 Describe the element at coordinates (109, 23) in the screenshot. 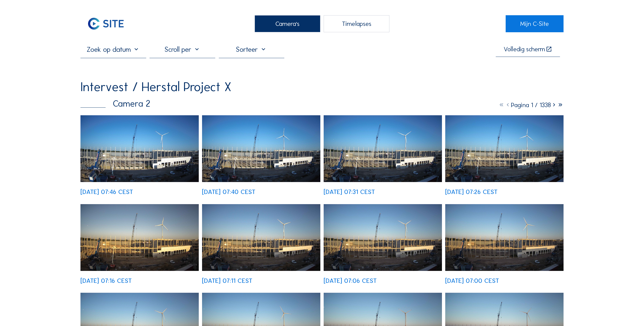

I see `a: C-SITE Logo` at that location.